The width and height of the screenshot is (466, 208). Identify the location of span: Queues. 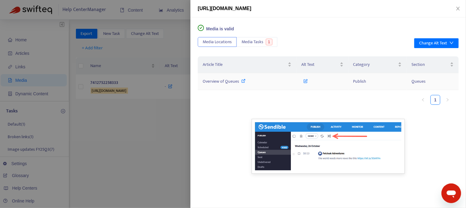
(419, 81).